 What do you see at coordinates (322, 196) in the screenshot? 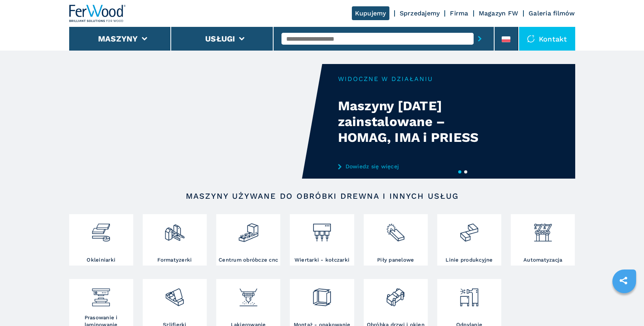
I see `h2: Maszyny używane do obróbki drewna i innych usług` at bounding box center [322, 196].